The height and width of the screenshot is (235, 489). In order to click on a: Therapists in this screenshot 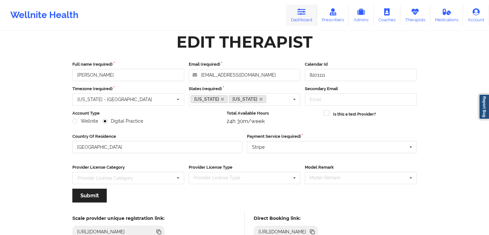, I will do `click(415, 15)`.